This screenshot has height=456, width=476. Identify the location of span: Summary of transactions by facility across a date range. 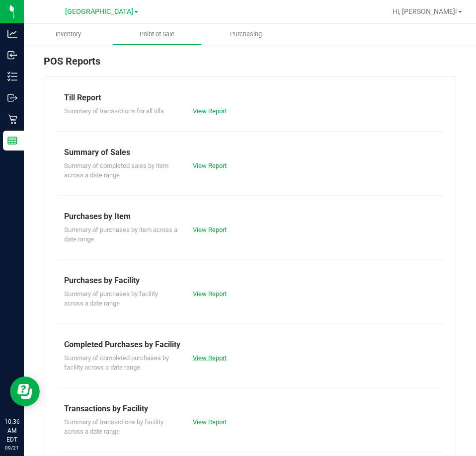
(114, 427).